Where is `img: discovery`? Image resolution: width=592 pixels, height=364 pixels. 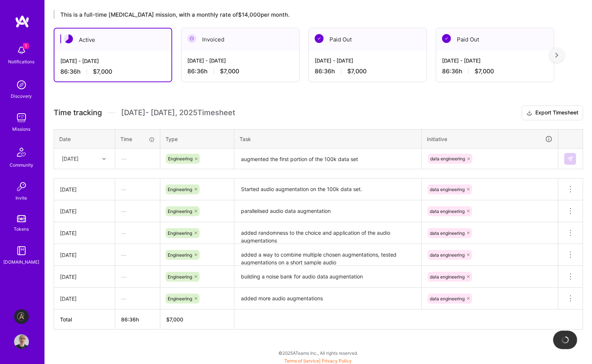
img: discovery is located at coordinates (22, 85).